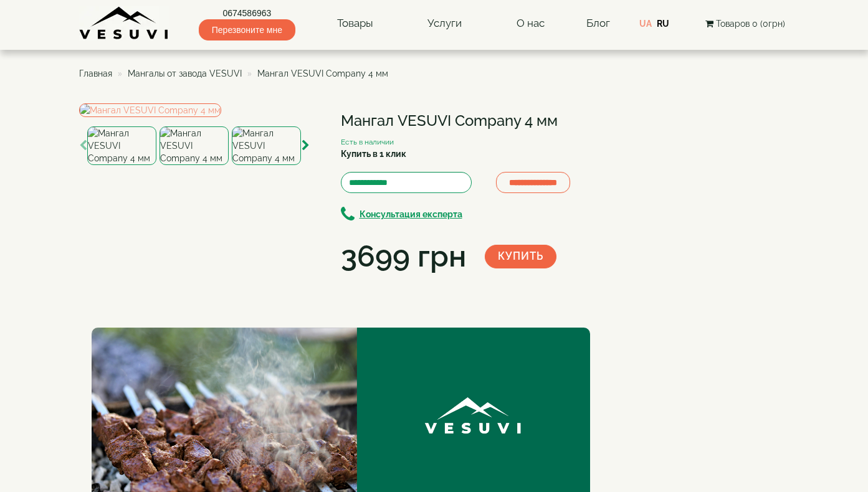 The width and height of the screenshot is (868, 492). Describe the element at coordinates (367, 142) in the screenshot. I see `small: Есть в наличии` at that location.